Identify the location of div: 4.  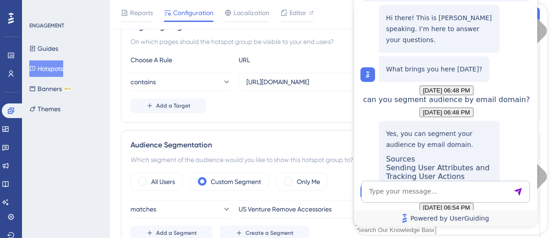
(65, 8).